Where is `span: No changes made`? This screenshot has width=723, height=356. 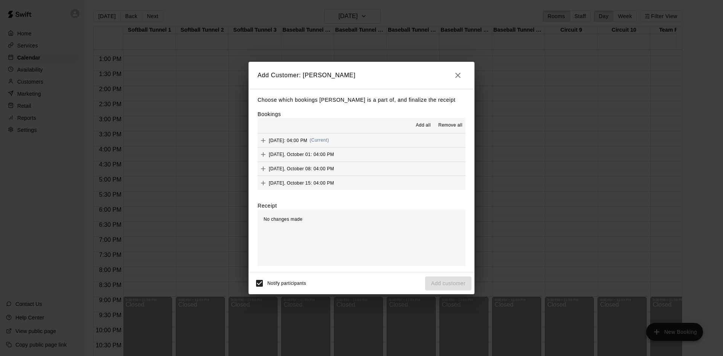
span: No changes made is located at coordinates (283, 219).